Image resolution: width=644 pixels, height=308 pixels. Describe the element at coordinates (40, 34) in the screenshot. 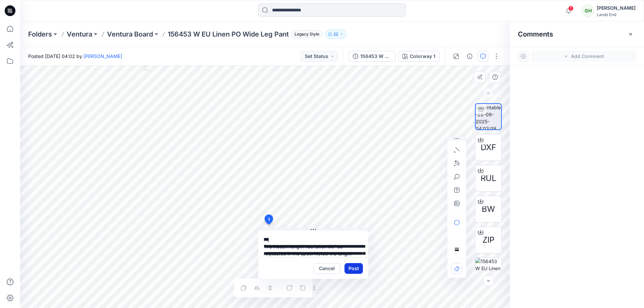

I see `a: Folders` at that location.